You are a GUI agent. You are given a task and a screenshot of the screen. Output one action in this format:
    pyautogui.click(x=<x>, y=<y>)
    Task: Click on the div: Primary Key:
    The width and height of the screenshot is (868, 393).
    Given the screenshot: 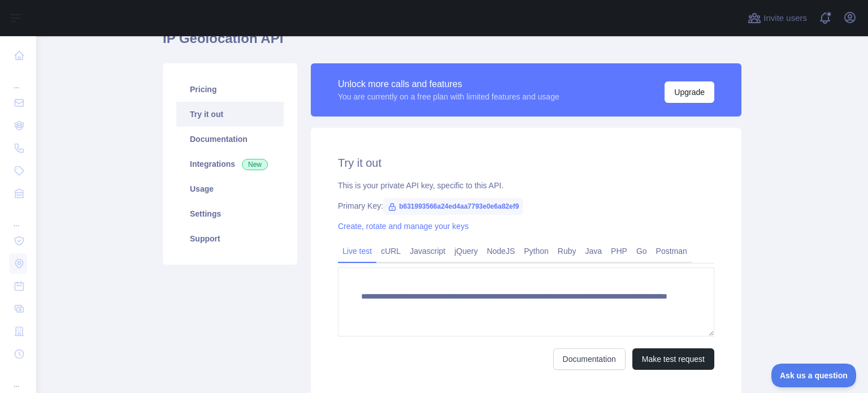 What is the action you would take?
    pyautogui.click(x=526, y=206)
    